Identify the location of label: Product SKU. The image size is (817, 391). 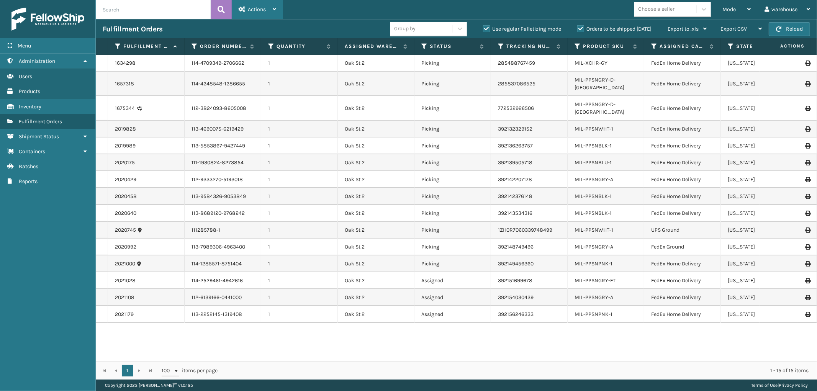
(606, 46).